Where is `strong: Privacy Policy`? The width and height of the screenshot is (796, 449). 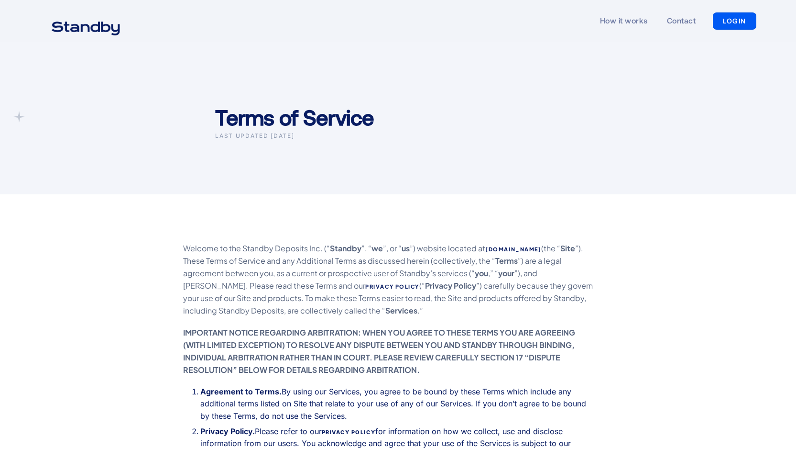 strong: Privacy Policy is located at coordinates (450, 285).